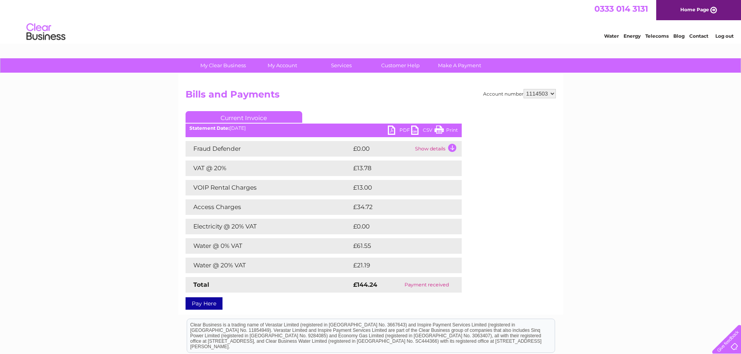 The height and width of the screenshot is (354, 741). I want to click on td: Water @ 20% VAT, so click(268, 266).